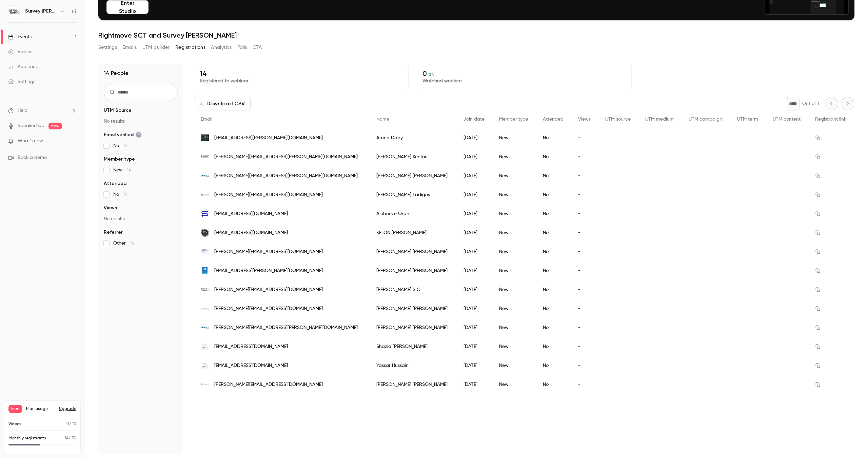  Describe the element at coordinates (130, 47) in the screenshot. I see `button: Emails` at that location.